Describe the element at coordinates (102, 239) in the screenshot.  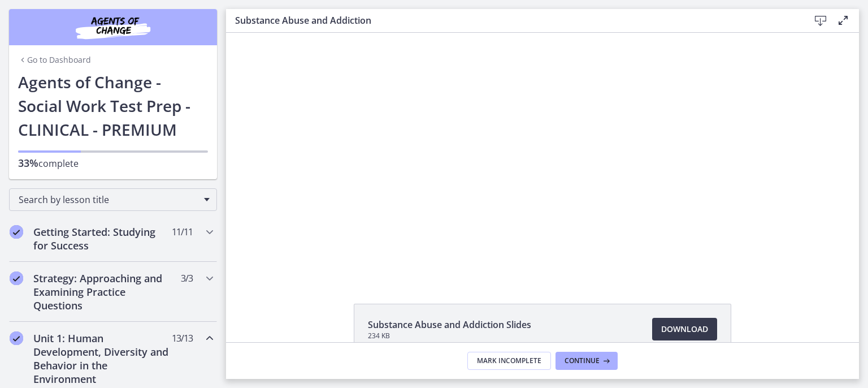
I see `h2: Getting Started: Studying for Success` at that location.